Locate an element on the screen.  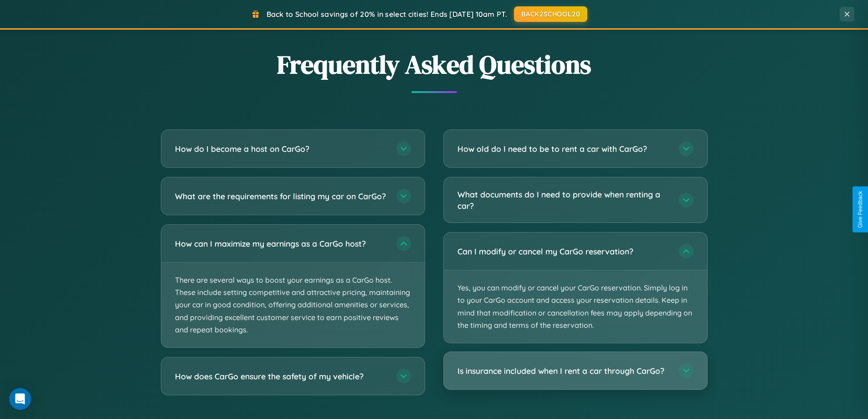
button: BACK2SCHOOL20 is located at coordinates (551, 14).